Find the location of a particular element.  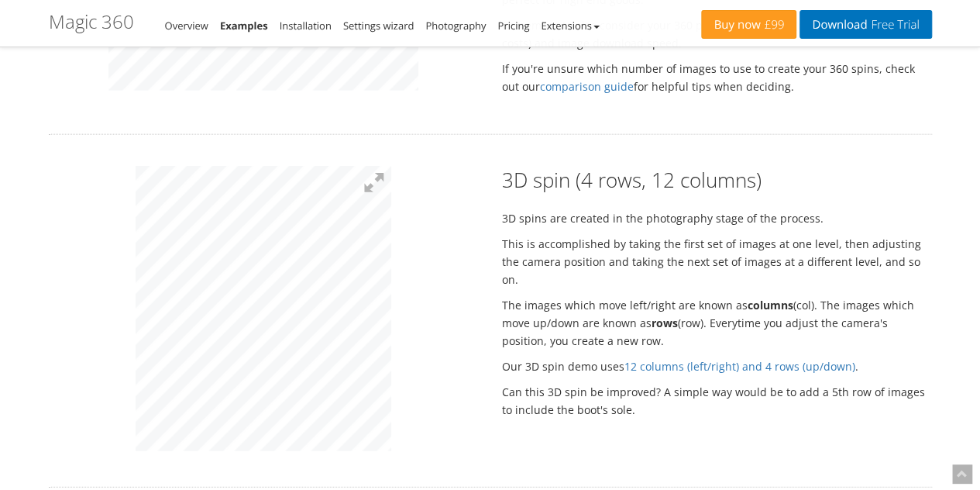

p: Can this 3D spin be improved? A simple way would be to add a 5th row of images to include the boo... is located at coordinates (716, 401).